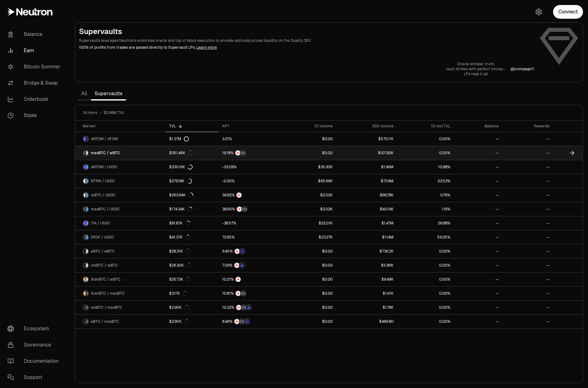 The image size is (588, 388). Describe the element at coordinates (108, 294) in the screenshot. I see `span: SolvBTC / maxBTC` at that location.